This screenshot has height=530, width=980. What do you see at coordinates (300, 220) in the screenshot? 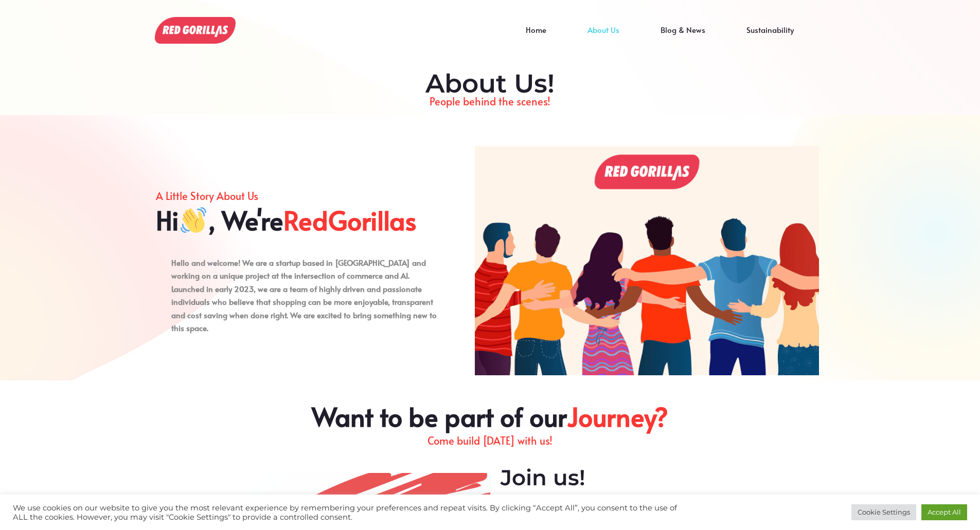
I see `h2: Hi , We're` at bounding box center [300, 220].